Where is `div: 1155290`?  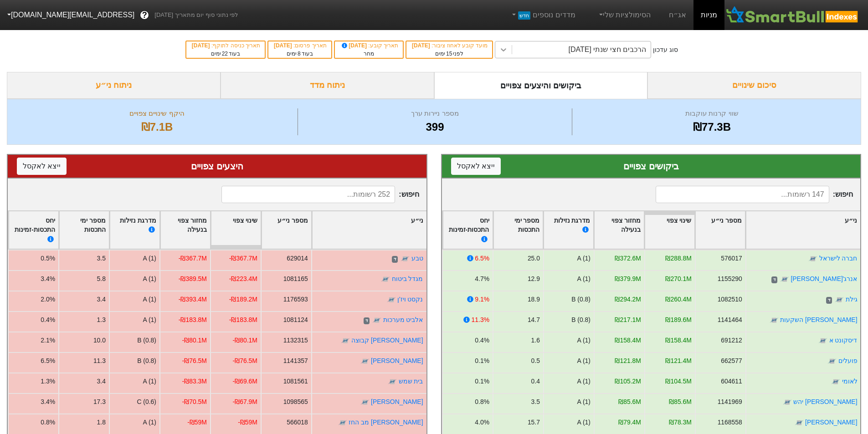 div: 1155290 is located at coordinates (730, 279).